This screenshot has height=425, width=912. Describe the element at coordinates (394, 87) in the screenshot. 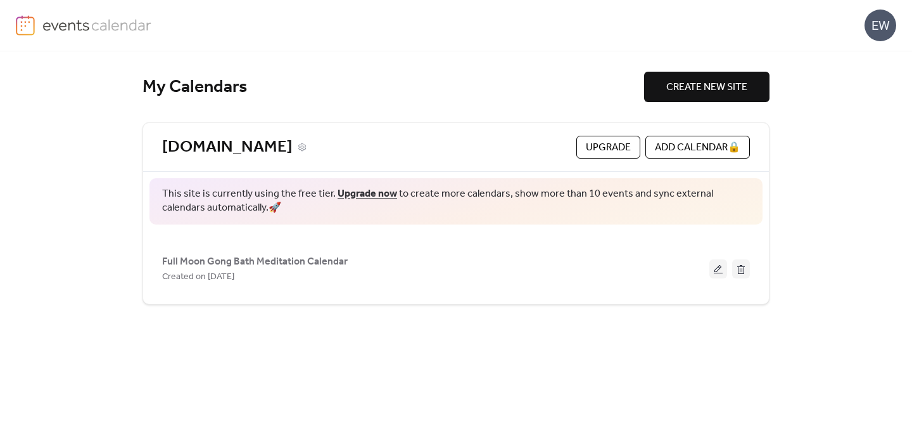

I see `div: My Calendars` at that location.